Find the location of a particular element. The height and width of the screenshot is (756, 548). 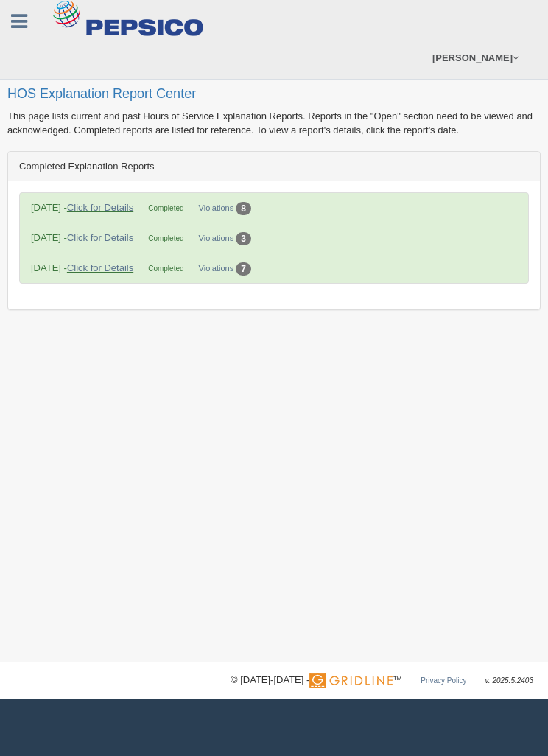

span: v. 2025.5.2403 is located at coordinates (509, 680).